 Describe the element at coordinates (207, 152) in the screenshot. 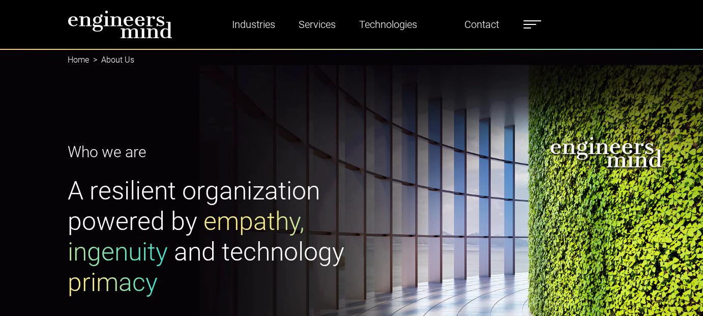

I see `p: Who we are` at that location.